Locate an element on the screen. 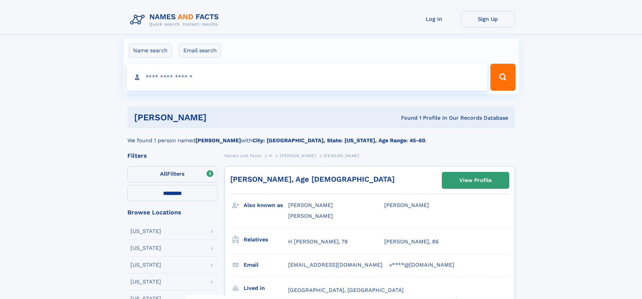 The width and height of the screenshot is (642, 299). h3: Relatives is located at coordinates (266, 240).